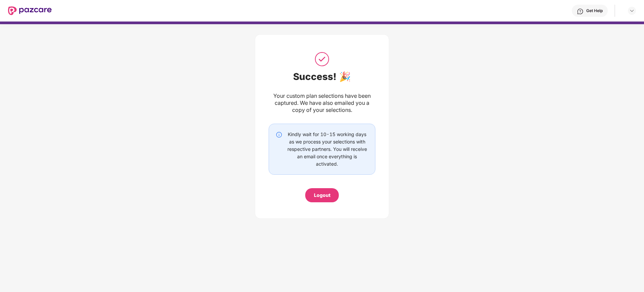 Image resolution: width=644 pixels, height=292 pixels. Describe the element at coordinates (322, 59) in the screenshot. I see `img: svg+xml;base64,PHN2ZyB3aWR0aD0iNTAiIGhlaWdodD0iNTAiIHZpZXdCb3g9IjAgMCA1MCA1MCIgZmlsbD0ibm9uZSIgeG...` at that location.